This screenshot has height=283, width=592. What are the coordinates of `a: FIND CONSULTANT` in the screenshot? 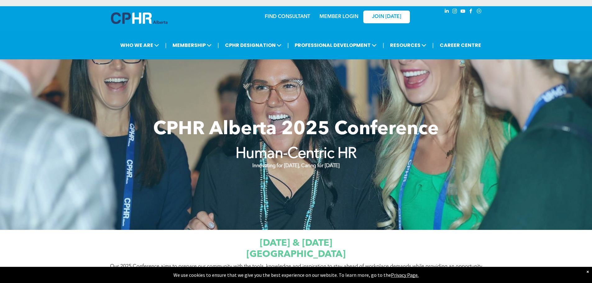 It's located at (288, 17).